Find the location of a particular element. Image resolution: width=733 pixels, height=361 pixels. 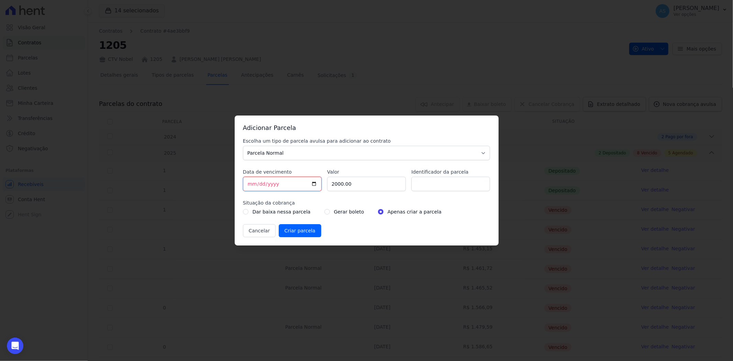

label: Dar baixa nessa parcela is located at coordinates (281, 212).